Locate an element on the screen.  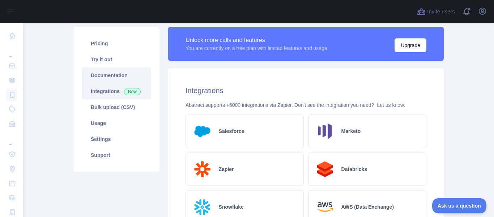
div: You are currently on a free plan with limited features and usage is located at coordinates (256, 48).